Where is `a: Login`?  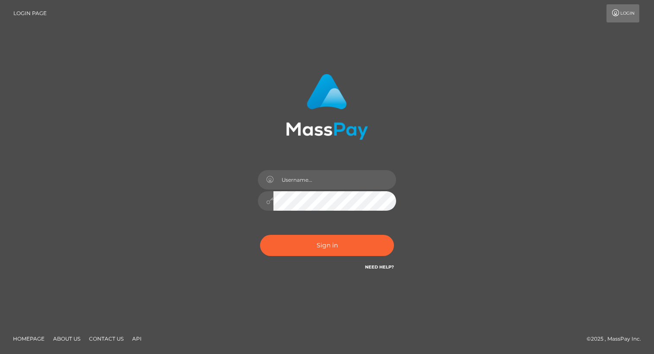
a: Login is located at coordinates (623, 13).